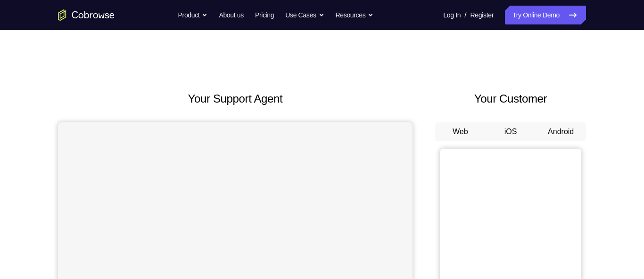  Describe the element at coordinates (482, 15) in the screenshot. I see `a: Register` at that location.